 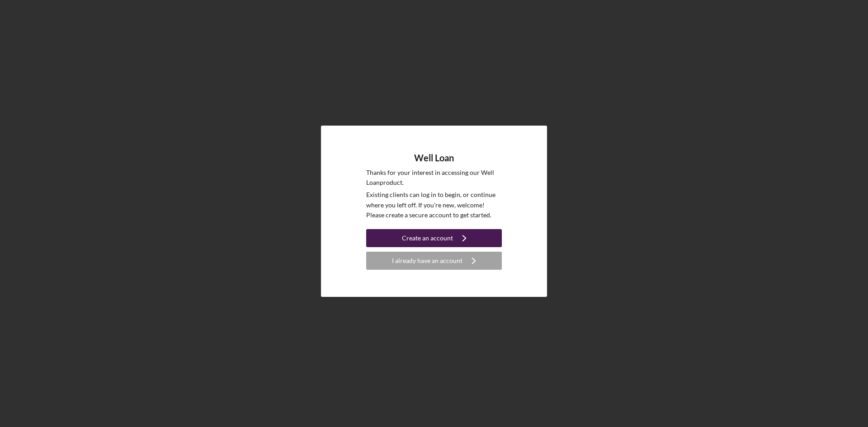 I want to click on div: Create an account, so click(x=427, y=238).